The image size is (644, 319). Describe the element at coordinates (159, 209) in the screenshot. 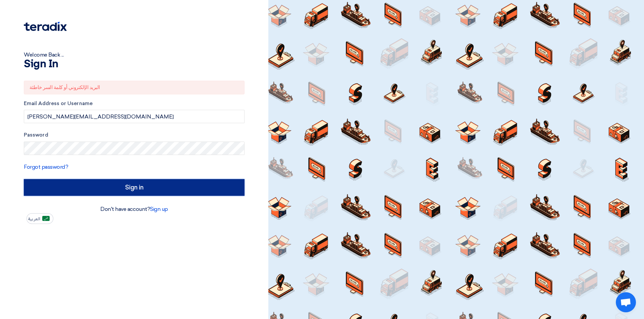

I see `a: Sign up` at that location.